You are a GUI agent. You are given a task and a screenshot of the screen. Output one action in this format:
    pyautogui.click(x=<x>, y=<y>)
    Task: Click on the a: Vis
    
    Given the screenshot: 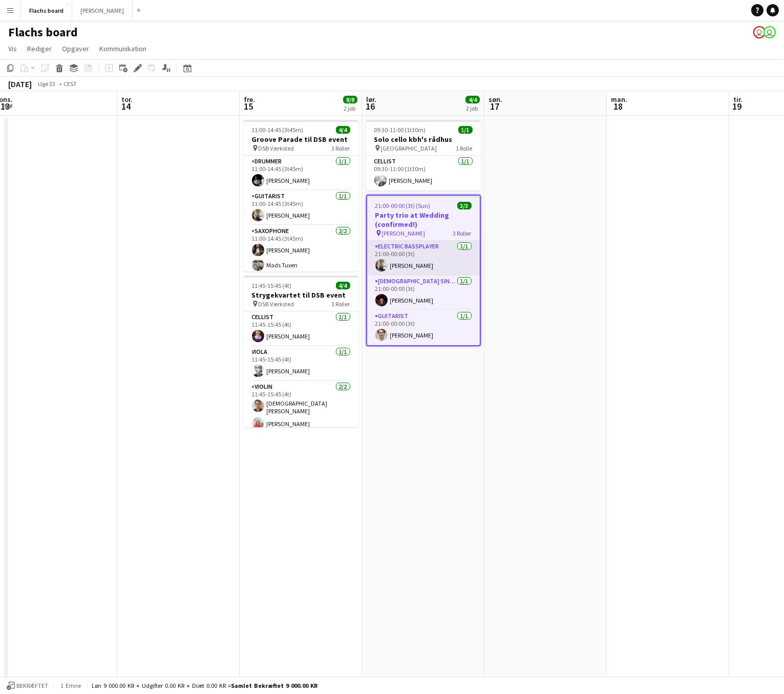 What is the action you would take?
    pyautogui.click(x=12, y=49)
    